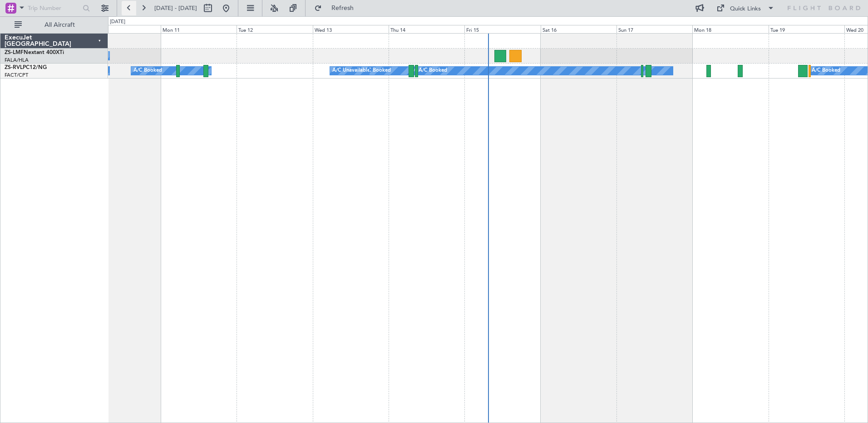 This screenshot has height=423, width=868. Describe the element at coordinates (274, 29) in the screenshot. I see `div: Tue 12` at that location.